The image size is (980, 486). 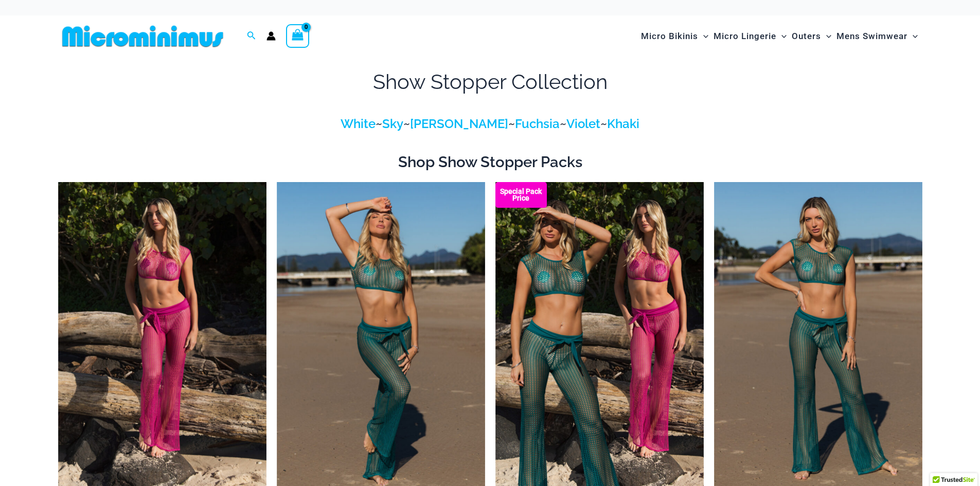 What do you see at coordinates (779, 36) in the screenshot?
I see `nav: Site Navigation` at bounding box center [779, 36].